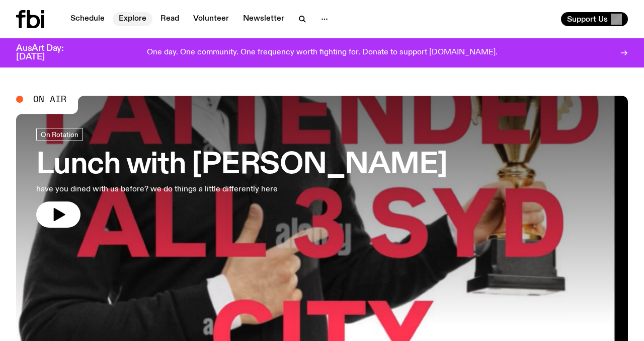  I want to click on a: Explore, so click(133, 19).